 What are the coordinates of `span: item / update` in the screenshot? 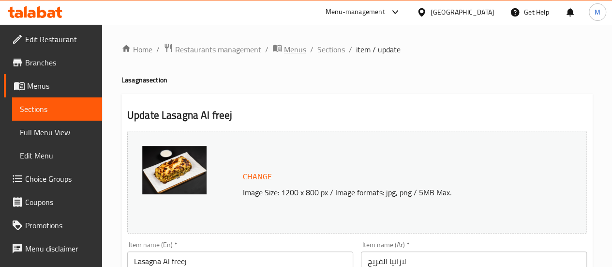 It's located at (378, 49).